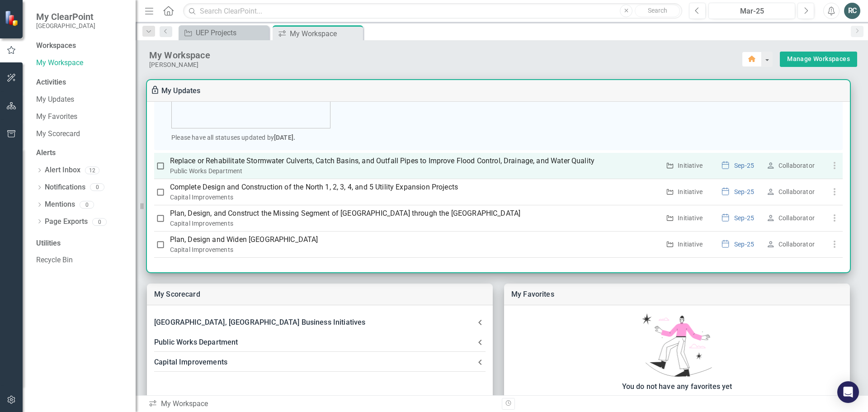 This screenshot has height=412, width=868. What do you see at coordinates (657, 10) in the screenshot?
I see `span: Search` at bounding box center [657, 10].